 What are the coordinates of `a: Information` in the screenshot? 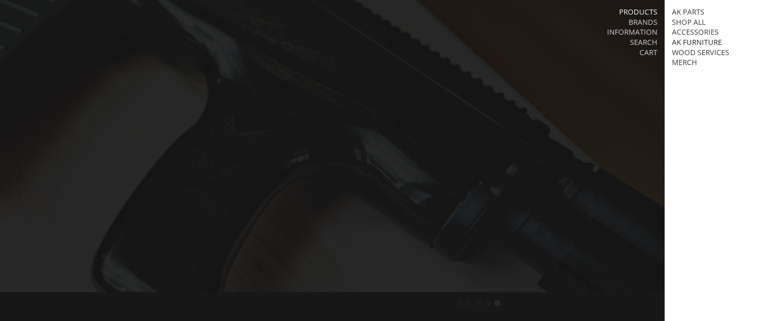 It's located at (632, 32).